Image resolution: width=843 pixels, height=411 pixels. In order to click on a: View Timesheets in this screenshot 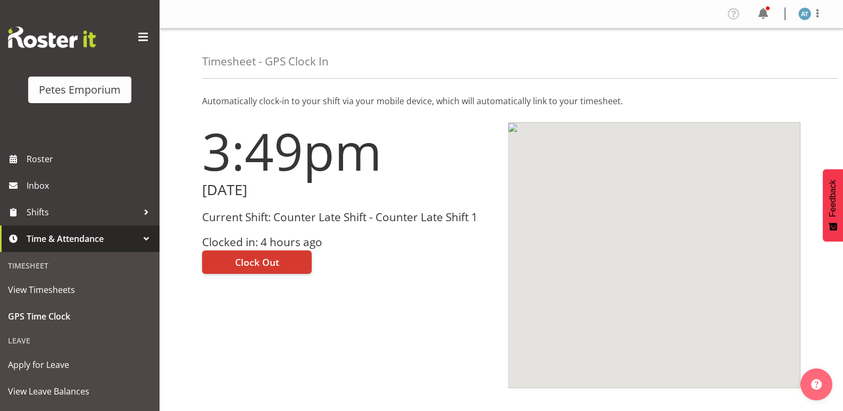, I will do `click(80, 290)`.